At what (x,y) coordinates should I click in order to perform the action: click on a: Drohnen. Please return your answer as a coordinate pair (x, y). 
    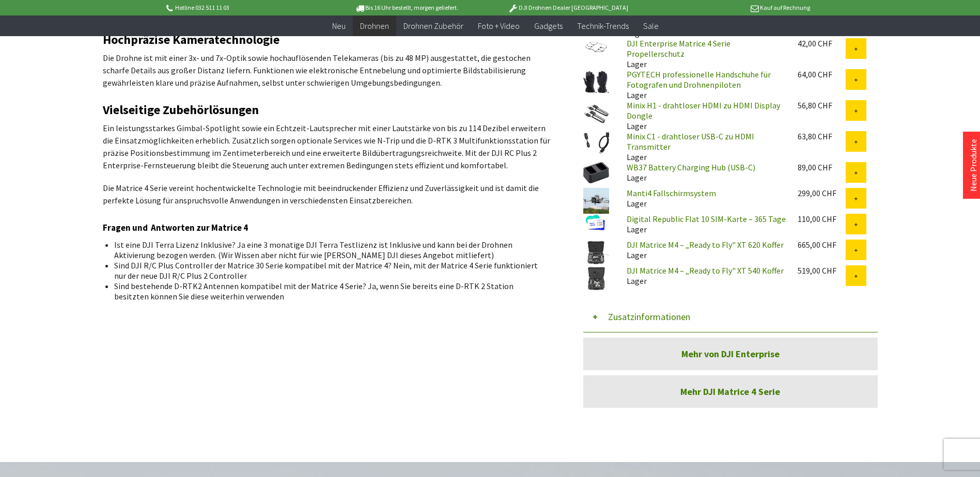
    Looking at the image, I should click on (375, 26).